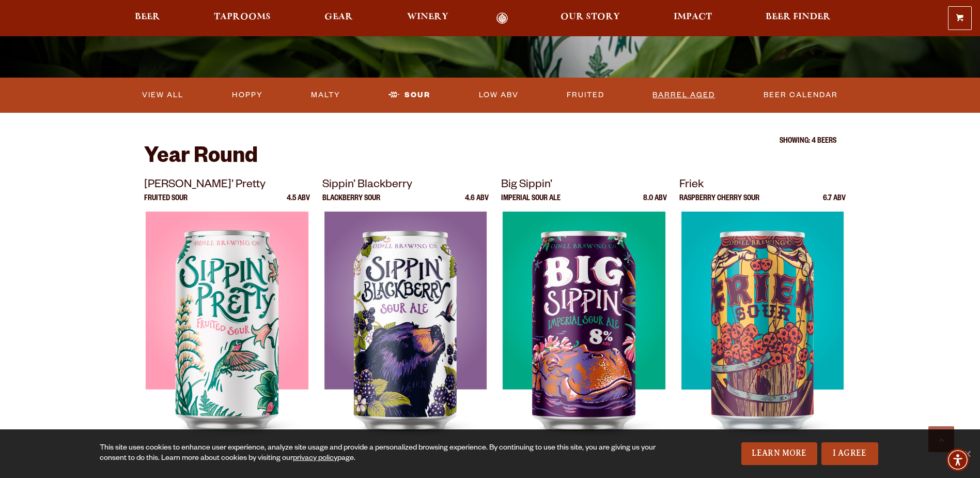 This screenshot has height=478, width=980. What do you see at coordinates (684, 95) in the screenshot?
I see `a: Barrel Aged` at bounding box center [684, 95].